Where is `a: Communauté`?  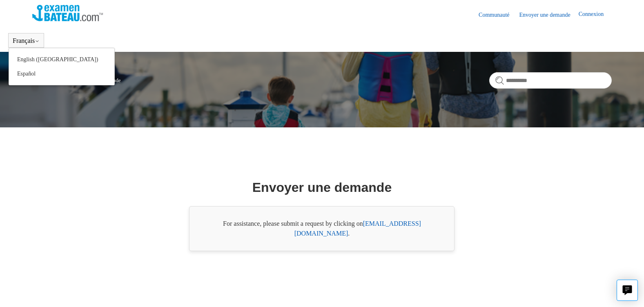 a: Communauté is located at coordinates (498, 15).